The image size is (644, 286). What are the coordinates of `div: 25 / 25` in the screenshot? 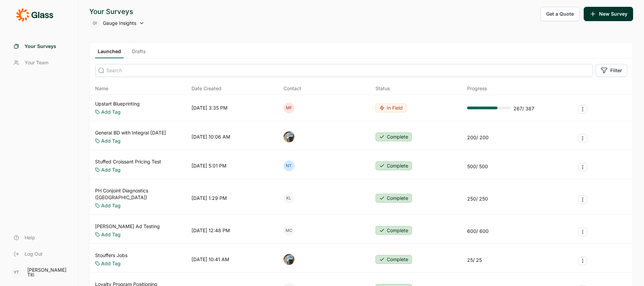 It's located at (474, 260).